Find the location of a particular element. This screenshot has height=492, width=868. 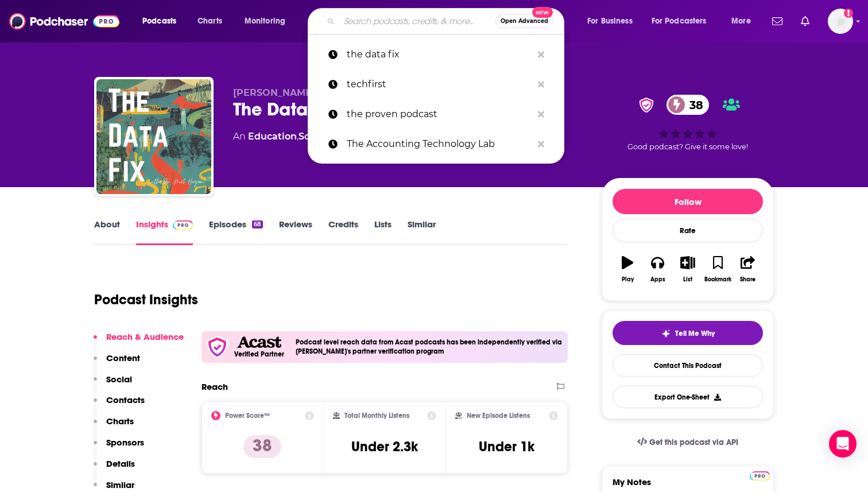

h2: New Episode Listens is located at coordinates (498, 416).